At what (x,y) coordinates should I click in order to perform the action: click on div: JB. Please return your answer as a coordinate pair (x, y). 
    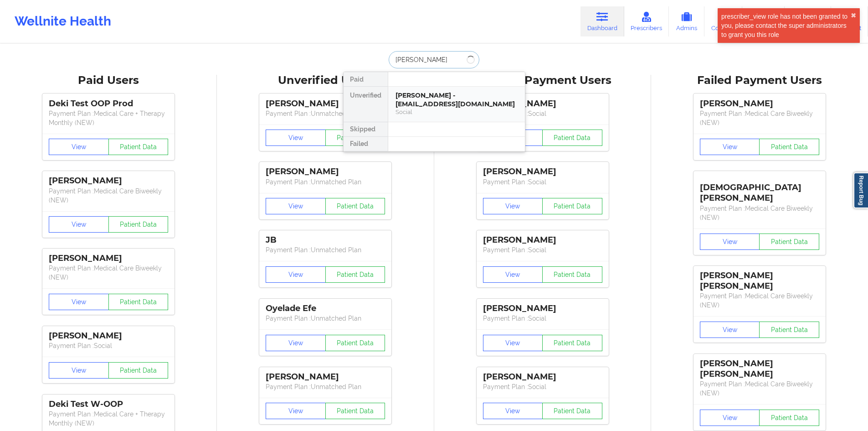
    Looking at the image, I should click on (326, 240).